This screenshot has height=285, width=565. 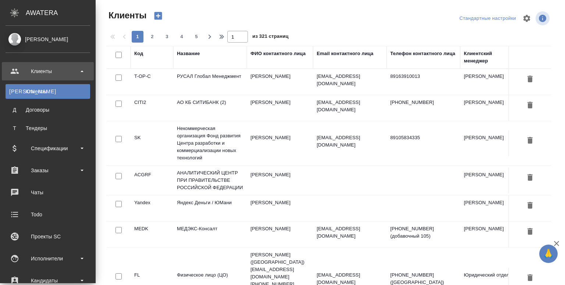 What do you see at coordinates (48, 110) in the screenshot?
I see `div: Договоры` at bounding box center [48, 110].